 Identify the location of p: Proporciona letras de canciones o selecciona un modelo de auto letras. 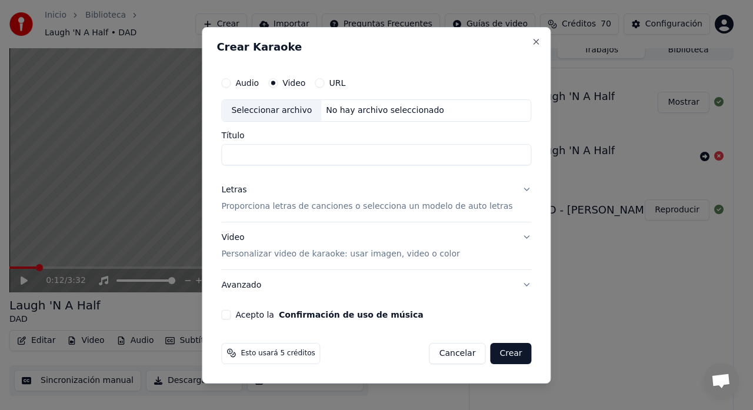
(366, 206).